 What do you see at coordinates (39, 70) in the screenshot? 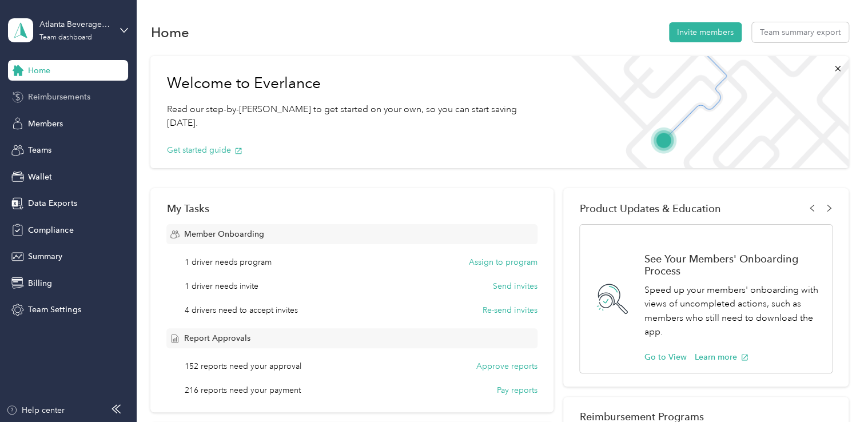
I see `span: Home` at bounding box center [39, 70].